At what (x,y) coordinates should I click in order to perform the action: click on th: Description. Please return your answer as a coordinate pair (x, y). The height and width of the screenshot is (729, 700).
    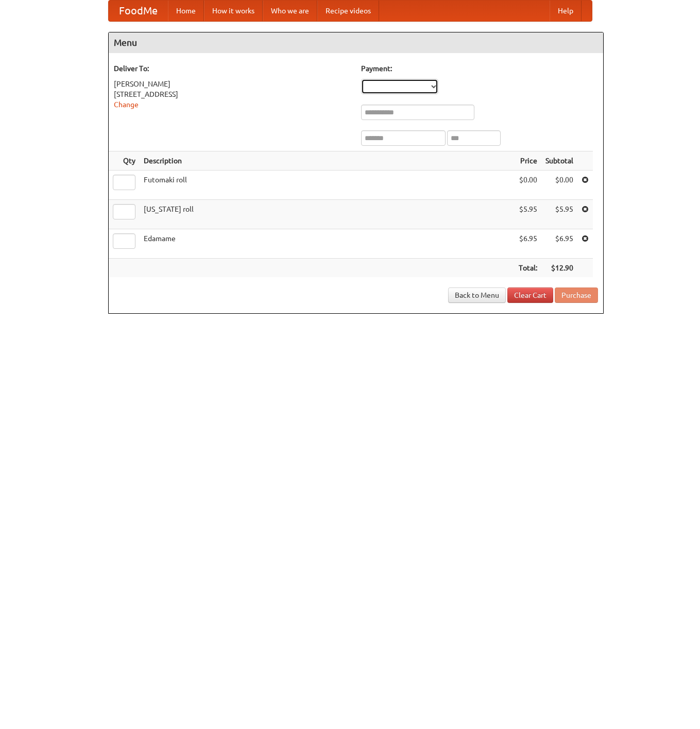
    Looking at the image, I should click on (327, 161).